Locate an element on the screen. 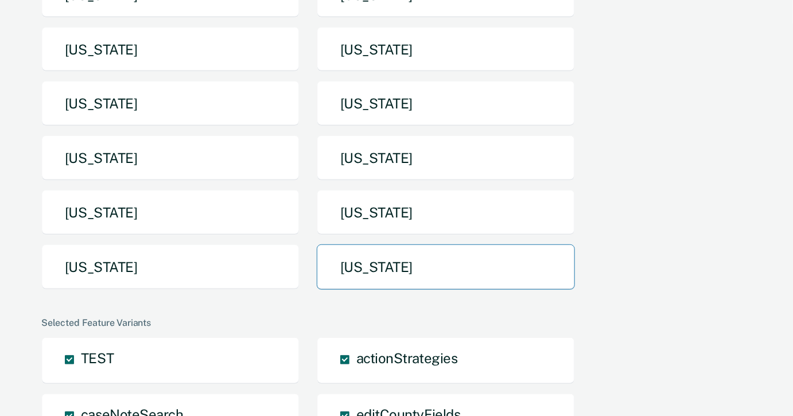  span: TEST is located at coordinates (97, 358).